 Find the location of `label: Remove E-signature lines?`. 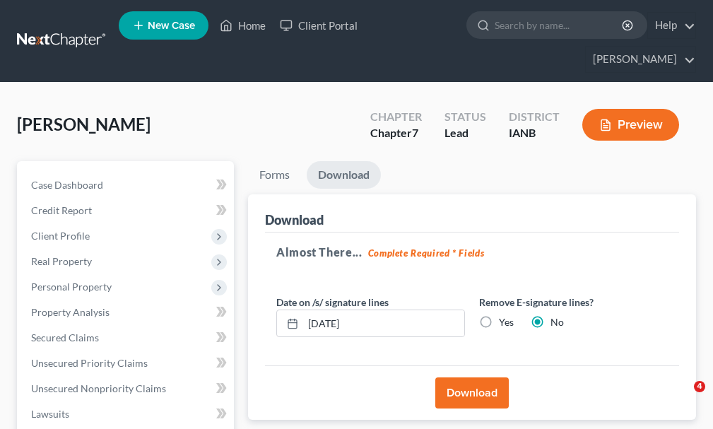

label: Remove E-signature lines? is located at coordinates (573, 302).